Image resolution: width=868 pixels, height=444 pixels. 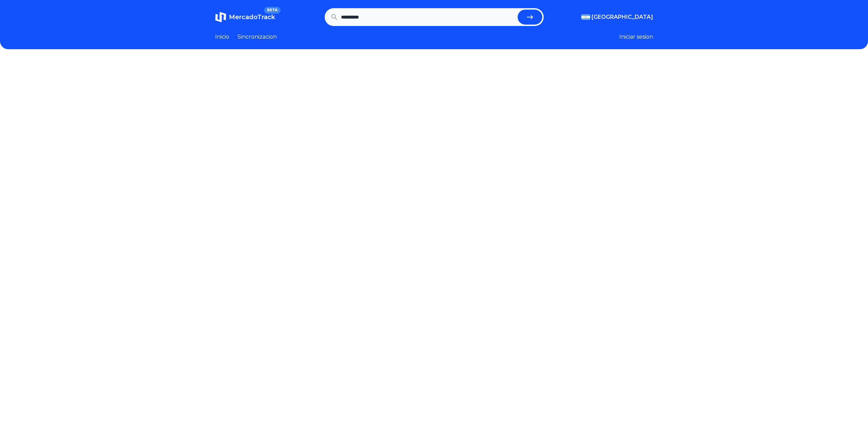 I want to click on span: BETA, so click(x=272, y=10).